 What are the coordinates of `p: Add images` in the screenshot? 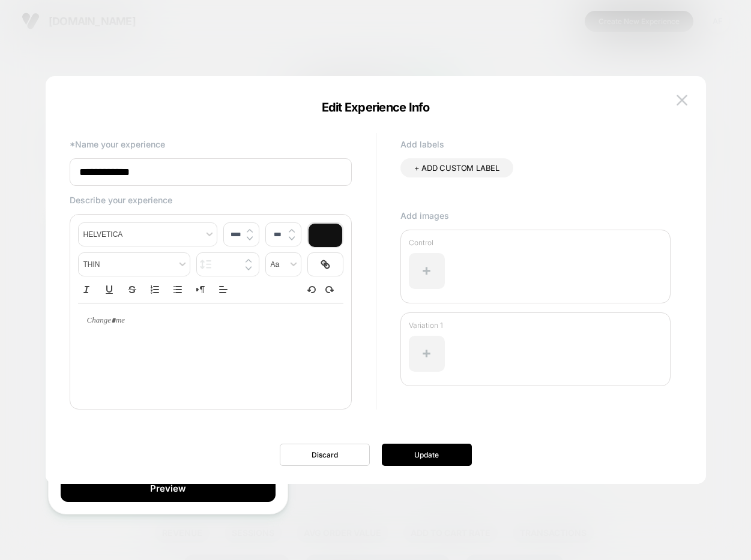 It's located at (535, 215).